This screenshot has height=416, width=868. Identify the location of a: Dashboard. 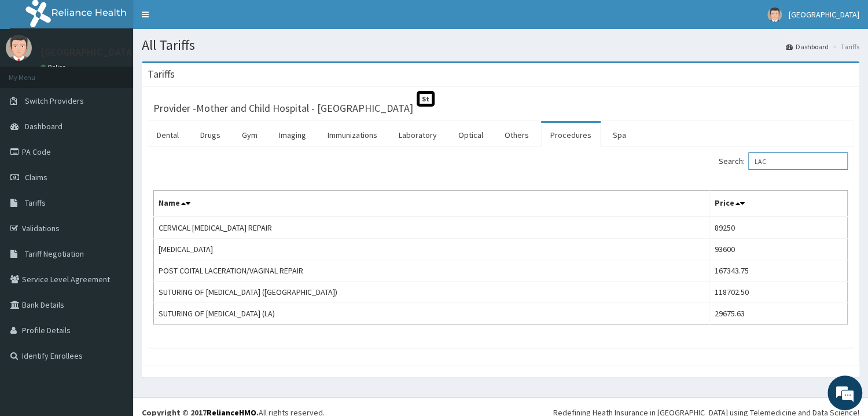
(807, 46).